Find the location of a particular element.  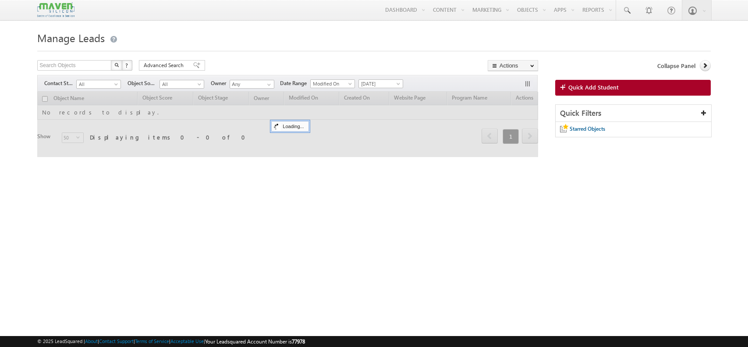

span: Object Source is located at coordinates (143, 83).